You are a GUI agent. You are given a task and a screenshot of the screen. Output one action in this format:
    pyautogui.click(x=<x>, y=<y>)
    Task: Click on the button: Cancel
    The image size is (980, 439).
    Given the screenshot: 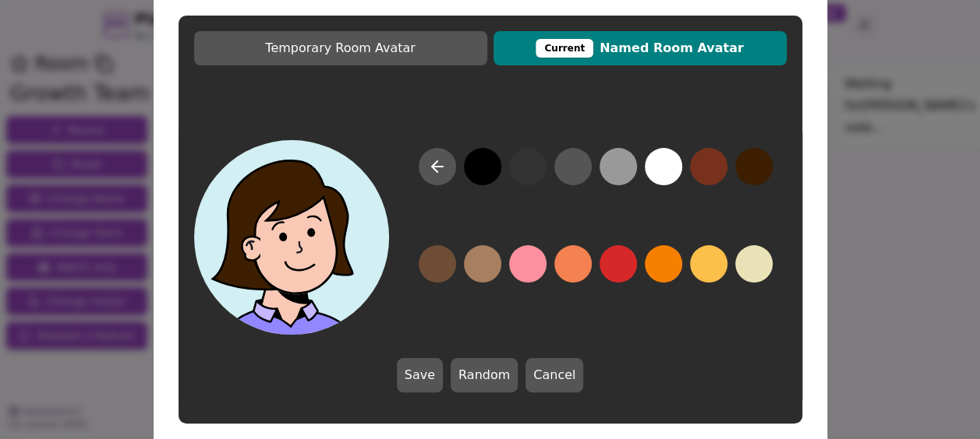 What is the action you would take?
    pyautogui.click(x=554, y=375)
    